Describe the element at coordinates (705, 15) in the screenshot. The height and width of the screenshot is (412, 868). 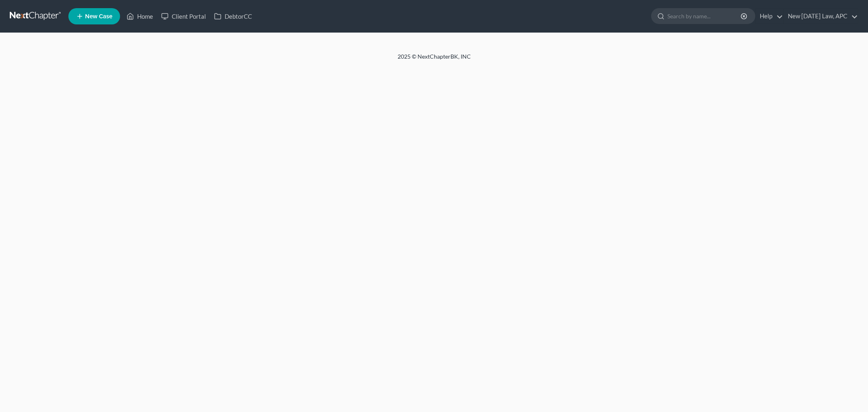
I see `input: Search by name...` at that location.